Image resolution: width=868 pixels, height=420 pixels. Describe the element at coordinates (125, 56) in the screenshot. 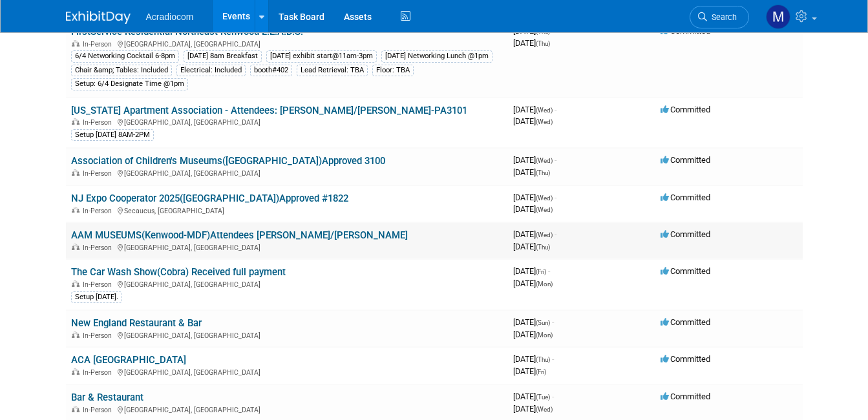

I see `div: 6/4 Networking Cocktail 6-8pm` at that location.